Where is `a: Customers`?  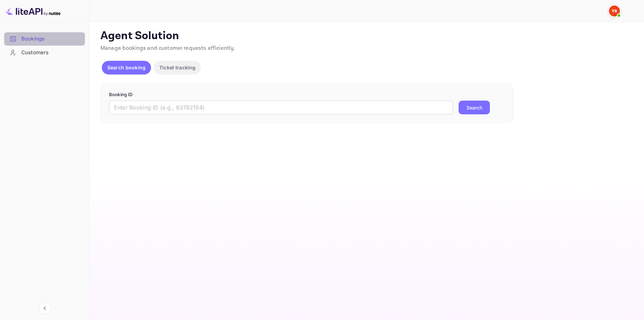 a: Customers is located at coordinates (44, 52).